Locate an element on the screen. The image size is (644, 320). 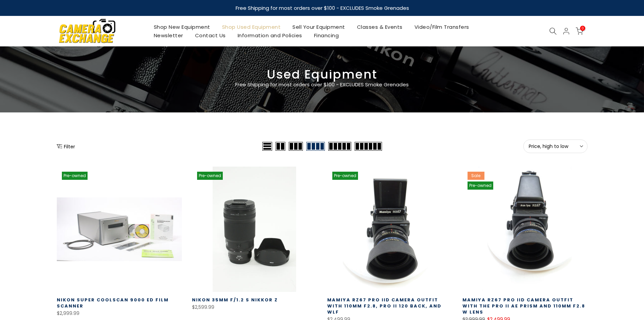
a: Newsletter is located at coordinates (168, 35).